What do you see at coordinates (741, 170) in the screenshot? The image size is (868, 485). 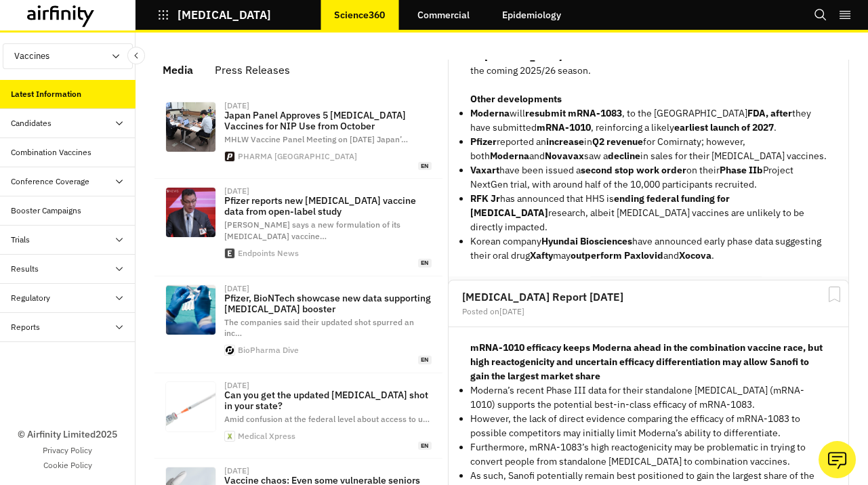 I see `strong: Phase IIb` at bounding box center [741, 170].